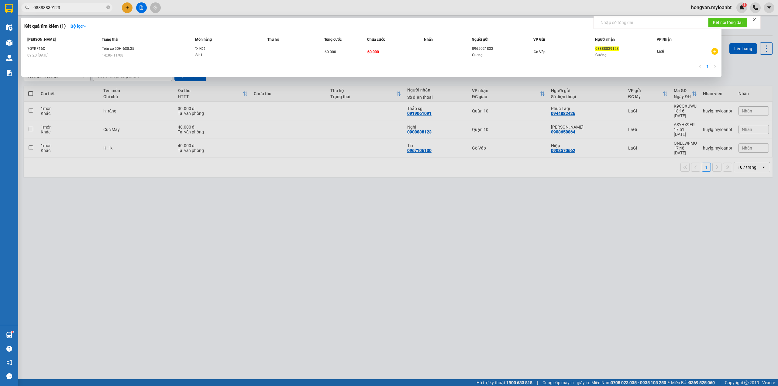 The height and width of the screenshot is (386, 778). I want to click on sup: 1, so click(12, 332).